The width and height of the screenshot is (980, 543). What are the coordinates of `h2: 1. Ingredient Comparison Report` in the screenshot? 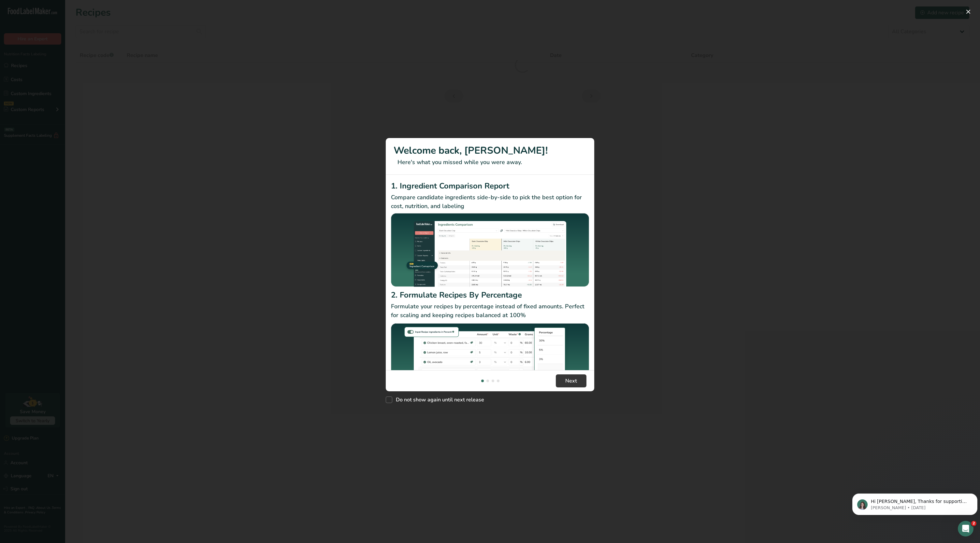 It's located at (490, 186).